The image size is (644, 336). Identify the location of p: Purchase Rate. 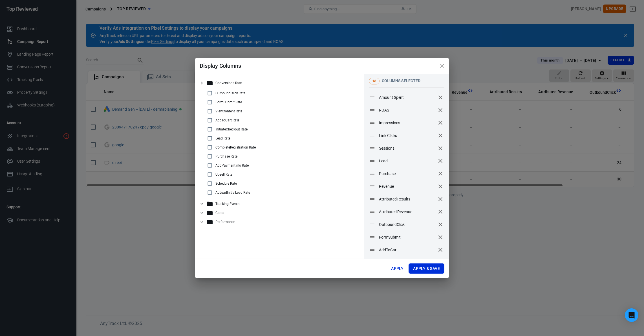
(226, 156).